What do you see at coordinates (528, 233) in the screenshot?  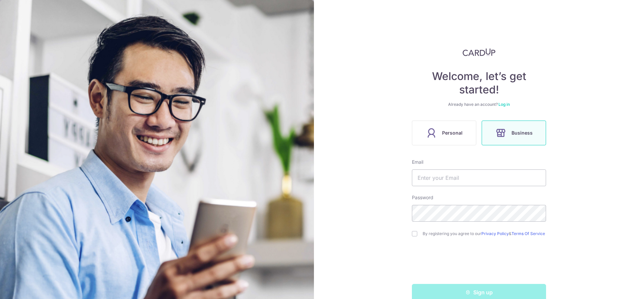 I see `a: Terms Of Service` at bounding box center [528, 233].